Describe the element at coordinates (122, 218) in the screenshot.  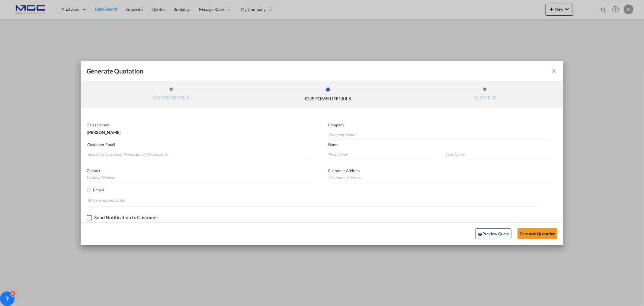
I see `md-checkbox: Checkbox No Ink` at that location.